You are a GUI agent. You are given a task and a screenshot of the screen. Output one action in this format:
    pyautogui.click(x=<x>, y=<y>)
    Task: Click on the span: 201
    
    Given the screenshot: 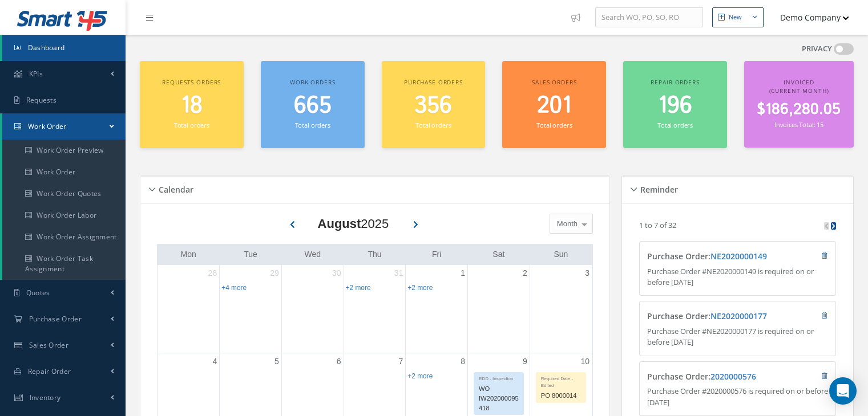 What is the action you would take?
    pyautogui.click(x=554, y=105)
    